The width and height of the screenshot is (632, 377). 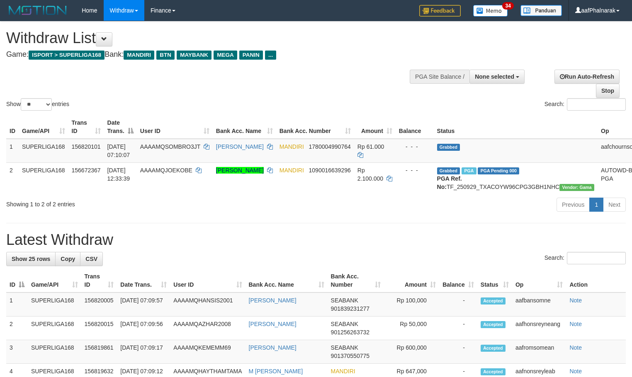 What do you see at coordinates (577, 187) in the screenshot?
I see `span: Vendor URL: https://trx31.1velocity.biz` at bounding box center [577, 187].